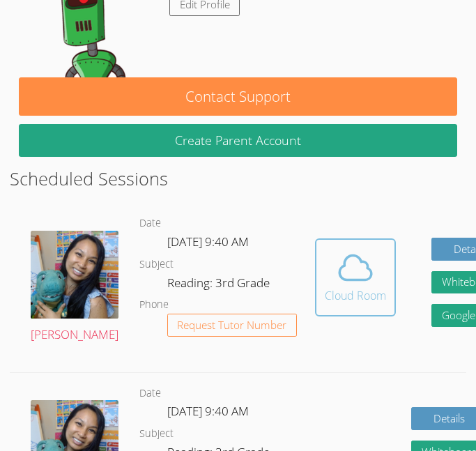 The image size is (476, 451). Describe the element at coordinates (74, 274) in the screenshot. I see `img: Untitled%20design%20(19).png` at that location.